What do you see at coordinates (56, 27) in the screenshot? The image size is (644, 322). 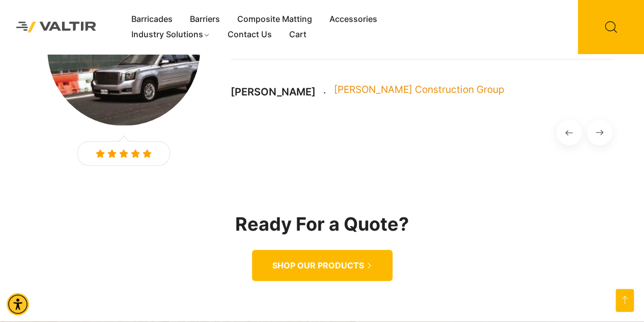 I see `img: Valtir Rentals` at bounding box center [56, 27].